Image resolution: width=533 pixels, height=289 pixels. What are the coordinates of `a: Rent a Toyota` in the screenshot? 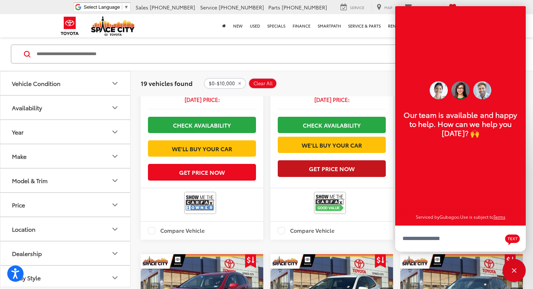 It's located at (403, 26).